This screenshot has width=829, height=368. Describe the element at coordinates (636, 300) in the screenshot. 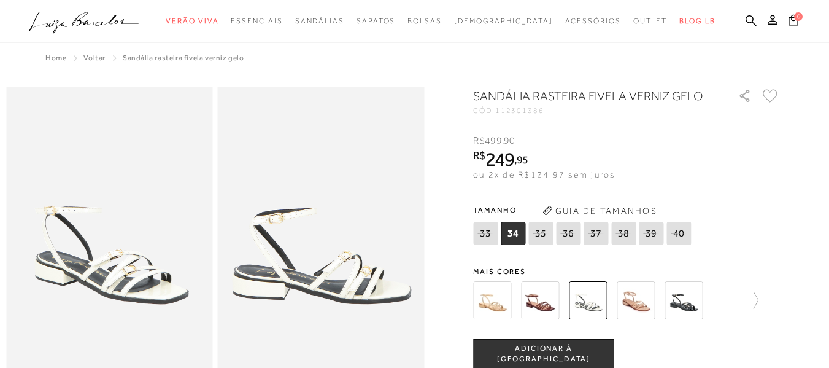

I see `img: Sandália rasteira fivela verniz nata` at that location.